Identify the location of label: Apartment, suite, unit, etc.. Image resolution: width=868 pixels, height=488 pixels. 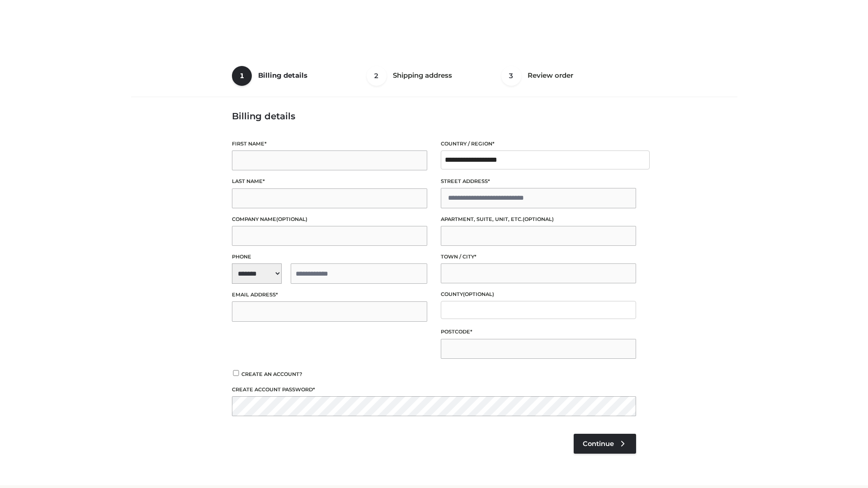
(538, 219).